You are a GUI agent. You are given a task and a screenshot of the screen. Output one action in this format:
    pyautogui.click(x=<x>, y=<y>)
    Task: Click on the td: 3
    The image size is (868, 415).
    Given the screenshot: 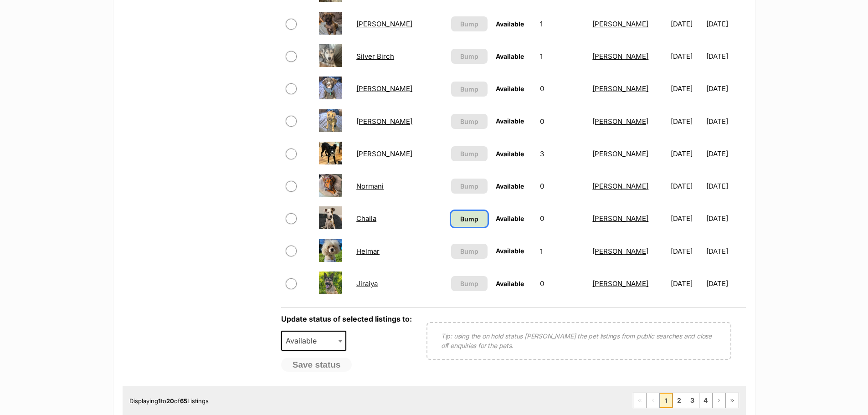 What is the action you would take?
    pyautogui.click(x=562, y=154)
    